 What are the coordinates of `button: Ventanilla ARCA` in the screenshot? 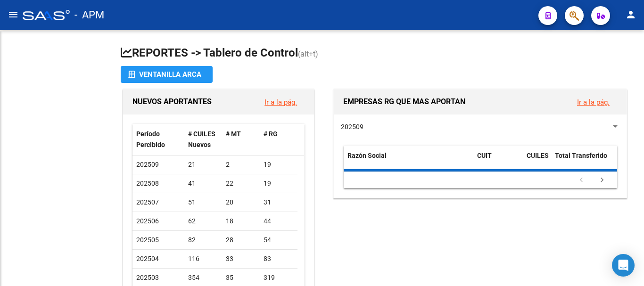 It's located at (166, 75).